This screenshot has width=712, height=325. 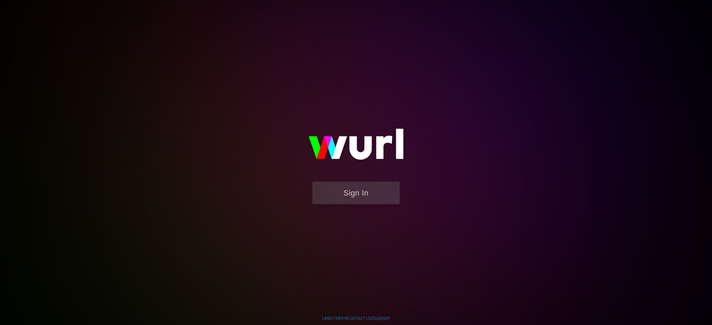 What do you see at coordinates (359, 318) in the screenshot?
I see `a: Contact Us` at bounding box center [359, 318].